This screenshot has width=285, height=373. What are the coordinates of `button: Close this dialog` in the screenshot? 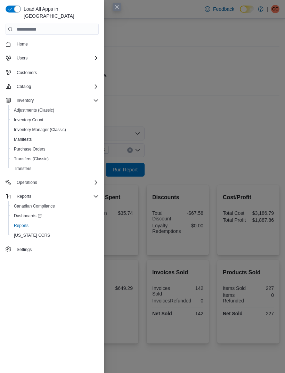 It's located at (117, 7).